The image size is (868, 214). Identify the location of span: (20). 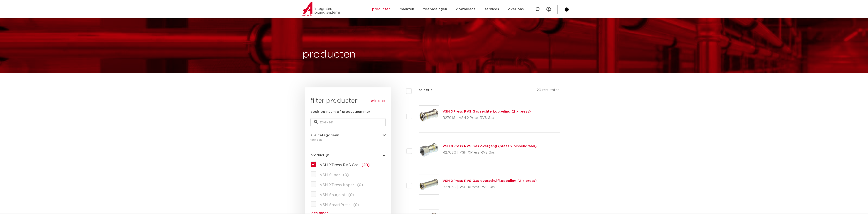
(365, 165).